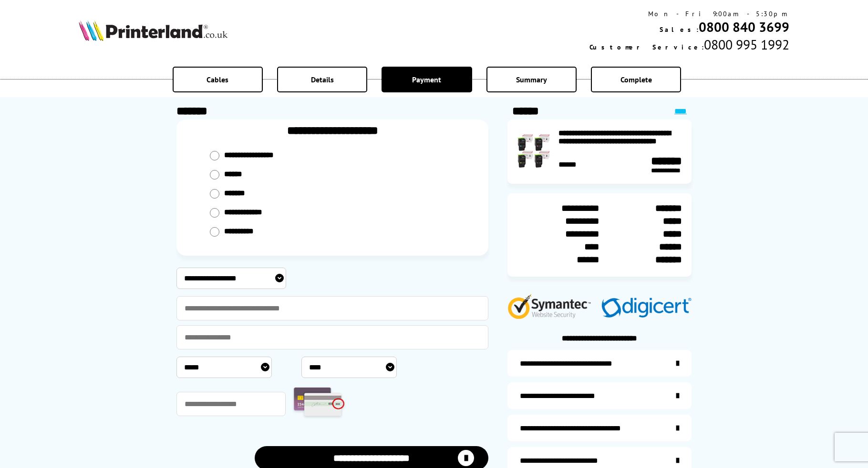 The height and width of the screenshot is (468, 868). I want to click on span: Sales:, so click(679, 29).